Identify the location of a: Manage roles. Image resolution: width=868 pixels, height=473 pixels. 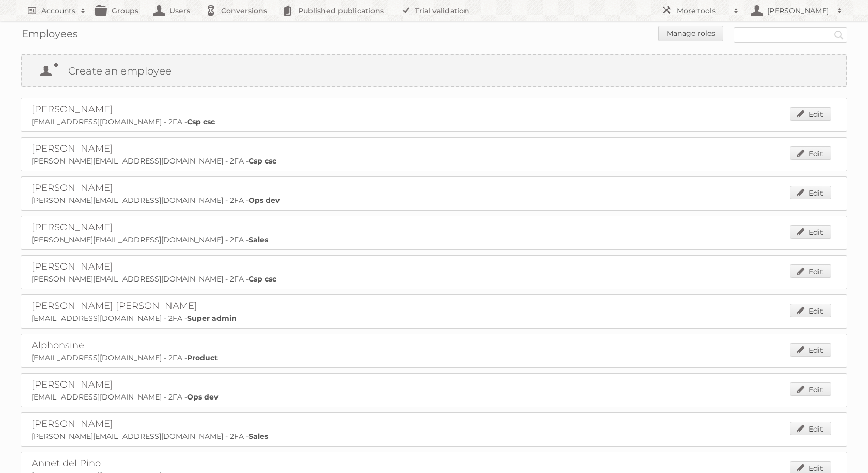
(691, 34).